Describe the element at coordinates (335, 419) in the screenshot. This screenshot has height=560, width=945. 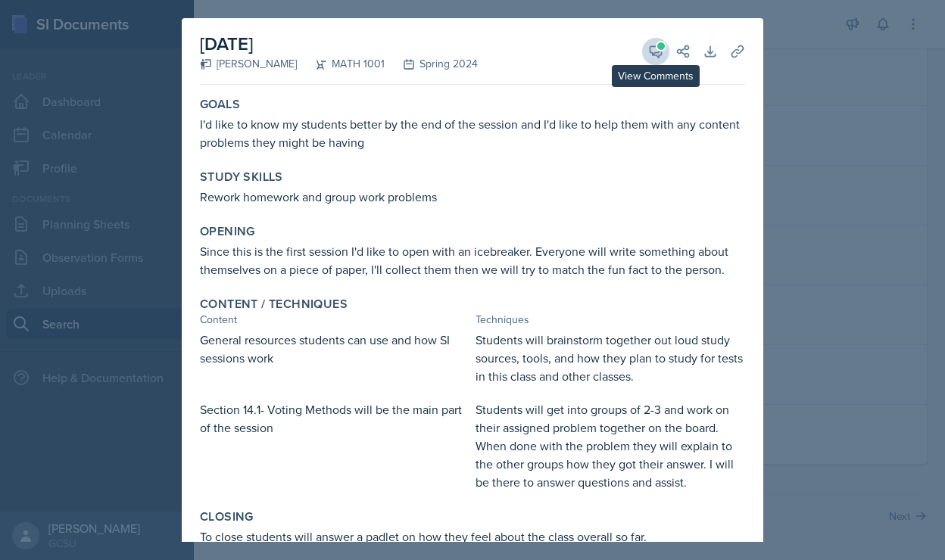
I see `p: Section 14.1- Voting Methods will be the main part of the session` at that location.